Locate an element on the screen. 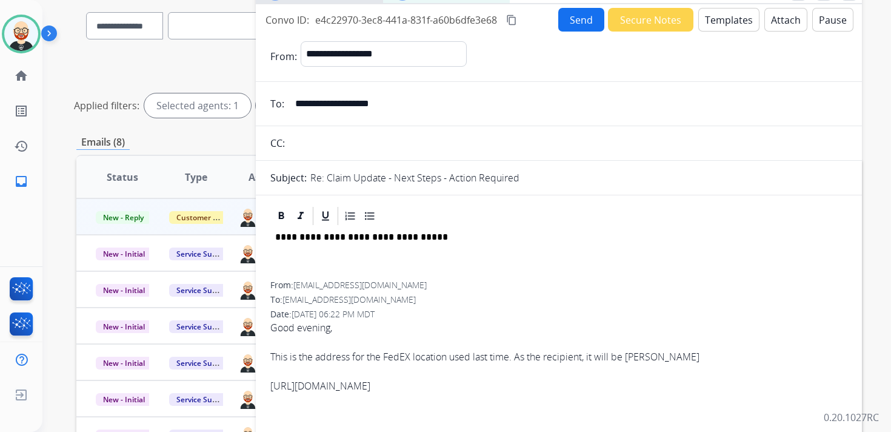 This screenshot has width=891, height=432. span: Assignee is located at coordinates (270, 177).